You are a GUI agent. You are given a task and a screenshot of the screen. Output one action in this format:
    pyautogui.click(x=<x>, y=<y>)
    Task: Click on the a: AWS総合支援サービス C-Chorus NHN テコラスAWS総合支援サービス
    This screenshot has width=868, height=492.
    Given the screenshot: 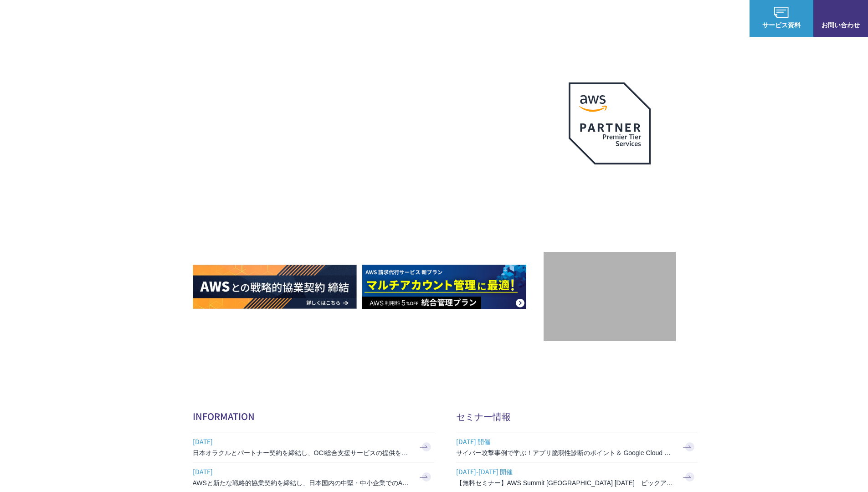 What is the action you would take?
    pyautogui.click(x=92, y=18)
    